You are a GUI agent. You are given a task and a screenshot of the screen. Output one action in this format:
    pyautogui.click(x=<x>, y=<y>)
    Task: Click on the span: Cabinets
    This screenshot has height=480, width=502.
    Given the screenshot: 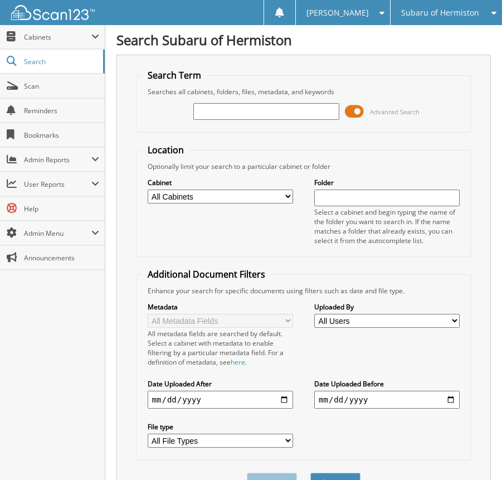 What is the action you would take?
    pyautogui.click(x=57, y=37)
    